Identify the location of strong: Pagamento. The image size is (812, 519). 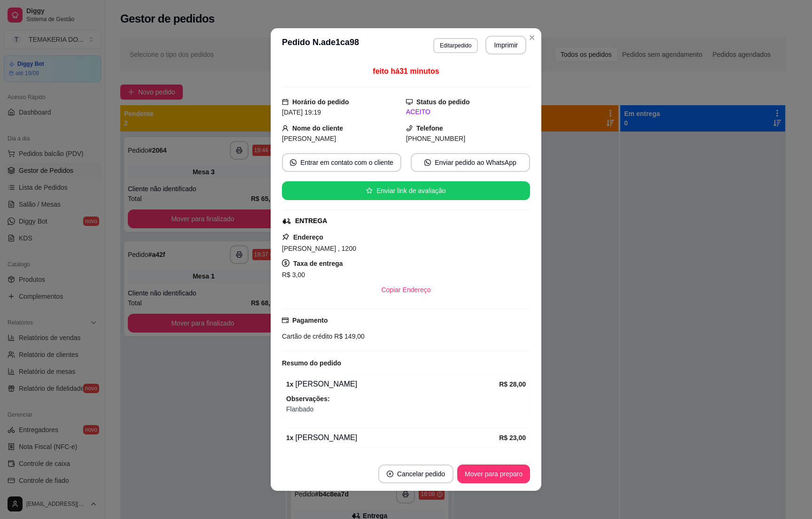
(309, 320).